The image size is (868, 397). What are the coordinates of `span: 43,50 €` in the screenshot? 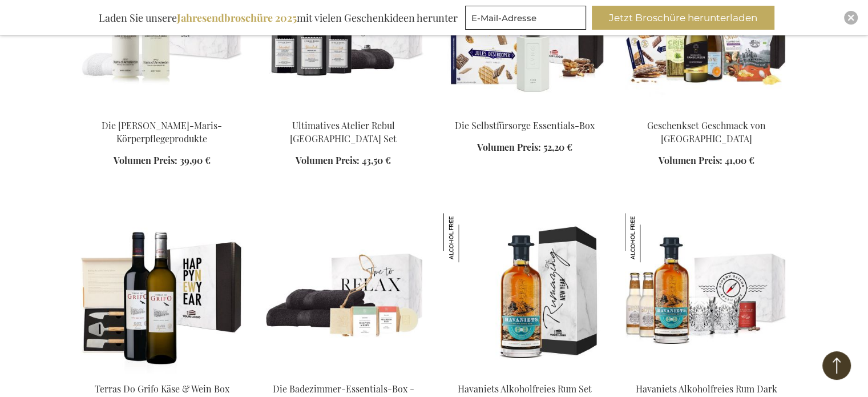 It's located at (376, 160).